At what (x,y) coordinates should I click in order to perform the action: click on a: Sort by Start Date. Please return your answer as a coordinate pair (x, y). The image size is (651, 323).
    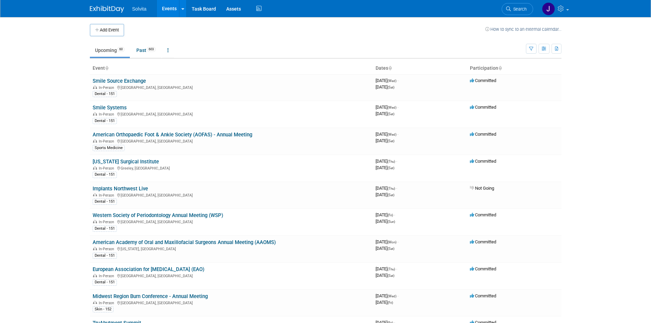
    Looking at the image, I should click on (390, 68).